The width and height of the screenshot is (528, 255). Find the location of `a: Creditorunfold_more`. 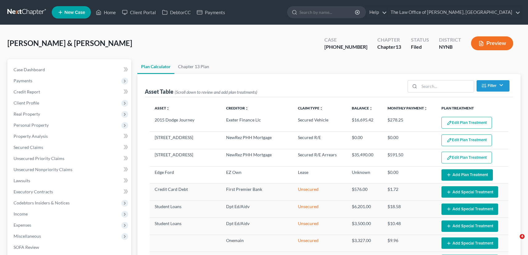

a: Creditorunfold_more is located at coordinates (237, 108).